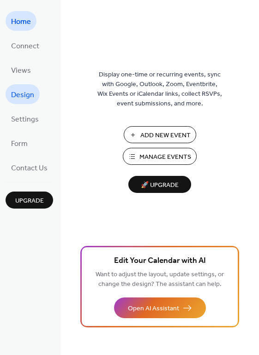  What do you see at coordinates (165, 157) in the screenshot?
I see `span: Manage Events` at bounding box center [165, 157].